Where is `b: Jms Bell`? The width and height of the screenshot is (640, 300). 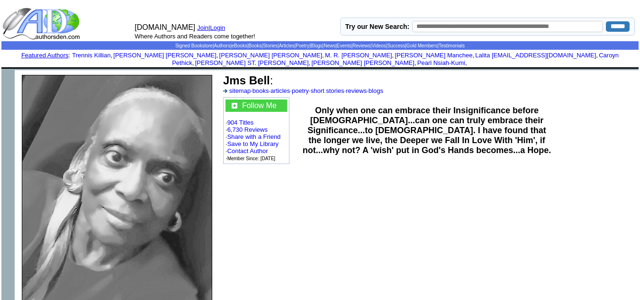
b: Jms Bell is located at coordinates (246, 80).